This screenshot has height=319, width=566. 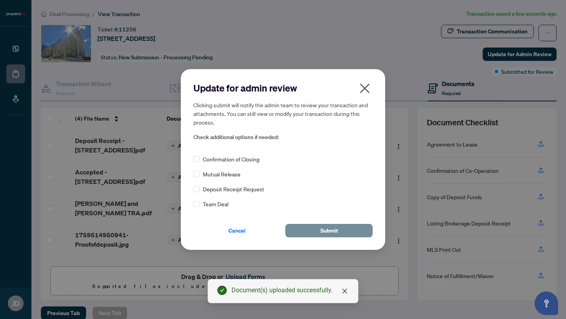 I want to click on span: check-circle, so click(x=222, y=290).